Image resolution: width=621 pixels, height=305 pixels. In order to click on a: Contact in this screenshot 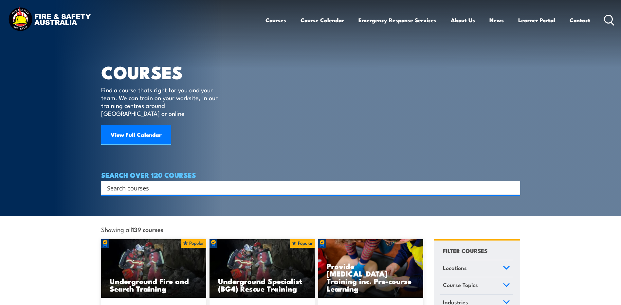, I will do `click(580, 20)`.